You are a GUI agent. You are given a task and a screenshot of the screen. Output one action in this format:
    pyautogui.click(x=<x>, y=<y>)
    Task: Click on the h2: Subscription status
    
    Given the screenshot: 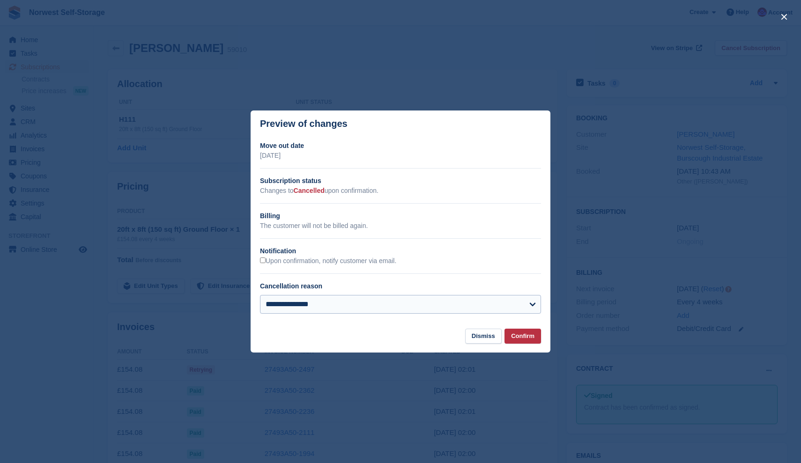 What is the action you would take?
    pyautogui.click(x=400, y=181)
    